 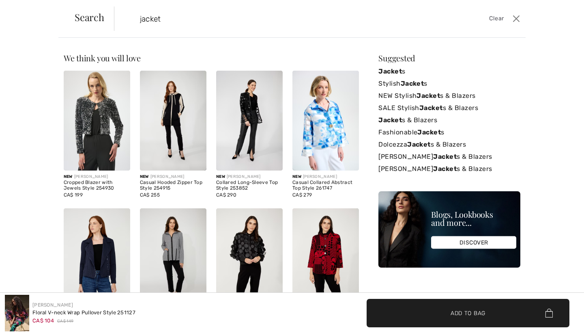 I want to click on a: Jackets, so click(x=450, y=71).